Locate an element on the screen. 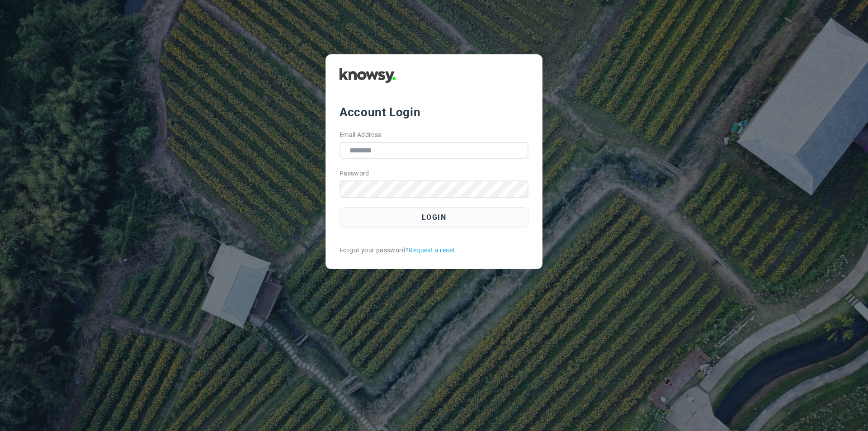 Image resolution: width=868 pixels, height=431 pixels. a: Request a reset is located at coordinates (431, 250).